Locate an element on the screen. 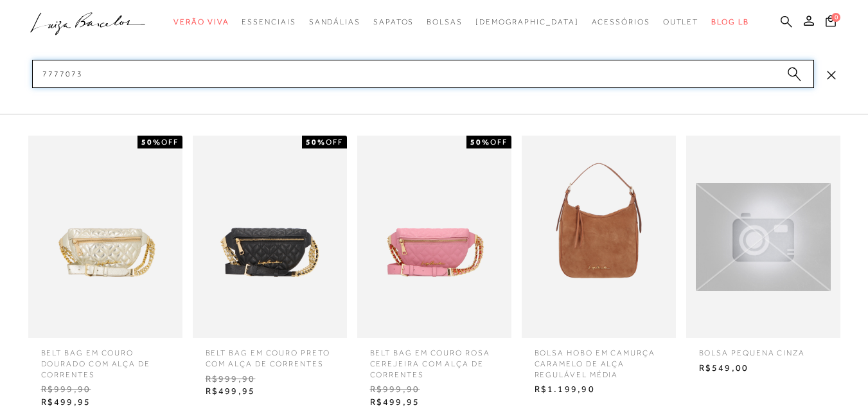  span: 0 is located at coordinates (836, 17).